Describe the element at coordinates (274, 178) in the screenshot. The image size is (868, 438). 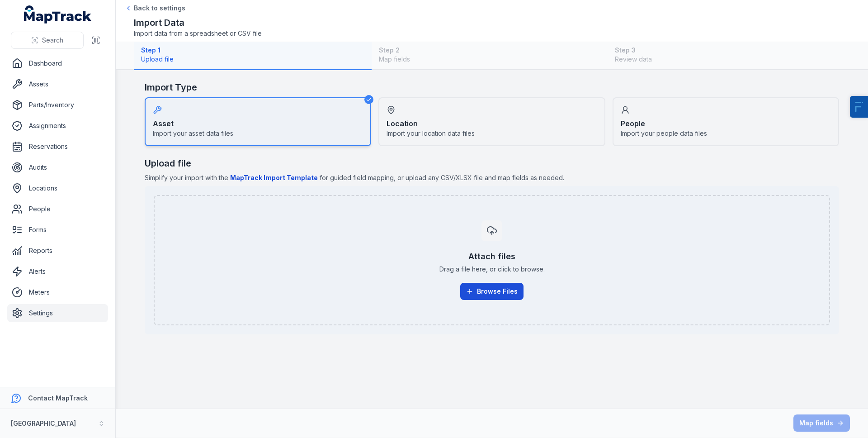
I see `b: MapTrack Import Template` at that location.